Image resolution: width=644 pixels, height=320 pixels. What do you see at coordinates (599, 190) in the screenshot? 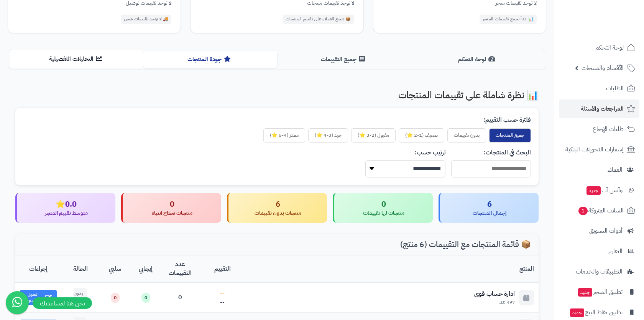
I see `a: وآتس آبجديد` at bounding box center [599, 190].